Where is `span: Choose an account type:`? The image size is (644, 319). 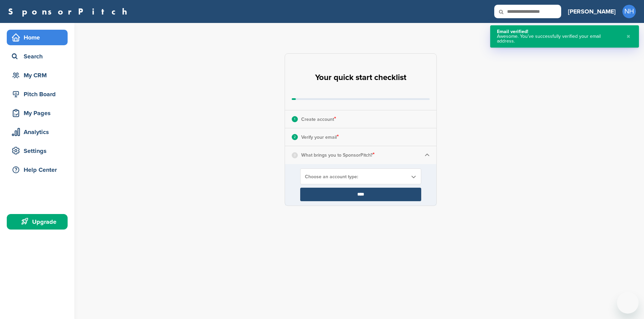
span: Choose an account type: is located at coordinates (356, 176).